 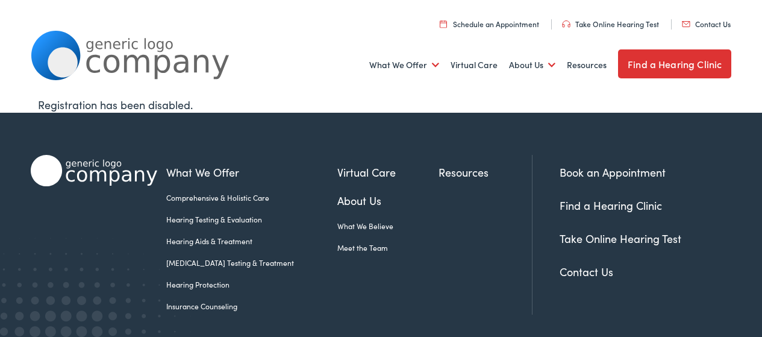 I want to click on a: Comprehensive & Holistic Care, so click(x=252, y=198).